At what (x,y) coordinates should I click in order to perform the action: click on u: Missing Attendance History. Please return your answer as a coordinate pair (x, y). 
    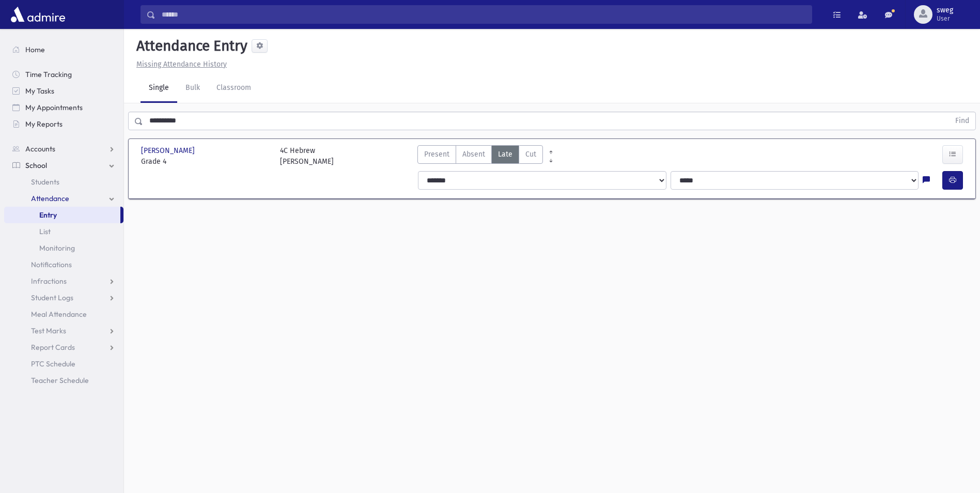
    Looking at the image, I should click on (181, 64).